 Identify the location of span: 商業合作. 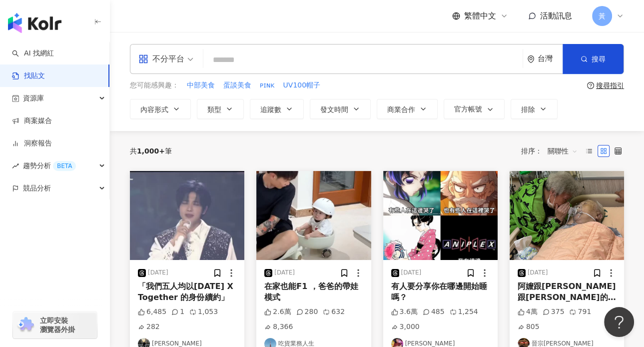
(401, 110).